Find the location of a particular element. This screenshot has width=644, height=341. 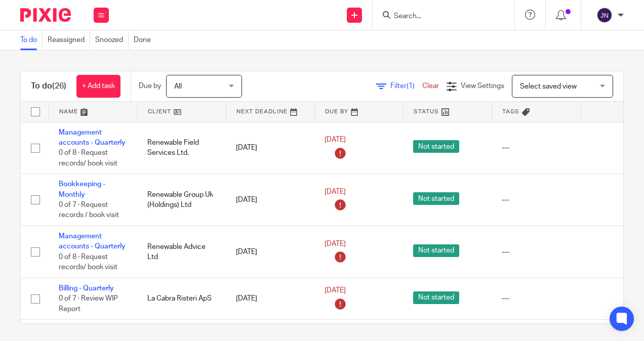

span: 0 of 7 · Review WIP Report is located at coordinates (88, 304).